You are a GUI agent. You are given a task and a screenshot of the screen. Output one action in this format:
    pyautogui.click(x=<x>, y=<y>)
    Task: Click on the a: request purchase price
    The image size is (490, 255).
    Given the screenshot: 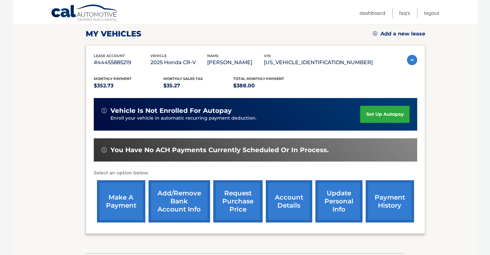 What is the action you would take?
    pyautogui.click(x=238, y=201)
    